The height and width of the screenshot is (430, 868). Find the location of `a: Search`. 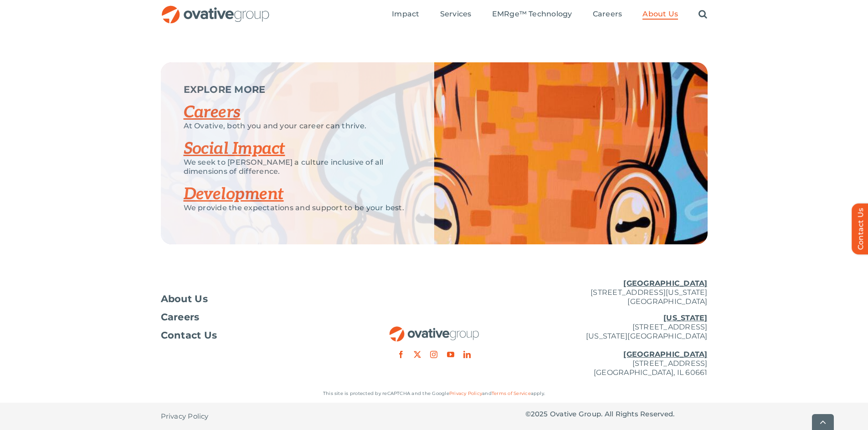

a: Search is located at coordinates (702, 15).